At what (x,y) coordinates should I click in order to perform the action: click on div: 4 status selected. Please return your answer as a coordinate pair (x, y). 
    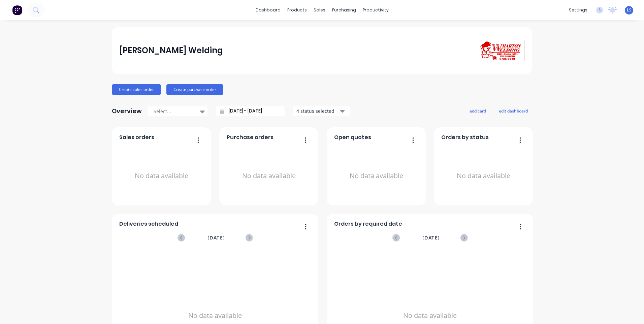
    Looking at the image, I should click on (318, 111).